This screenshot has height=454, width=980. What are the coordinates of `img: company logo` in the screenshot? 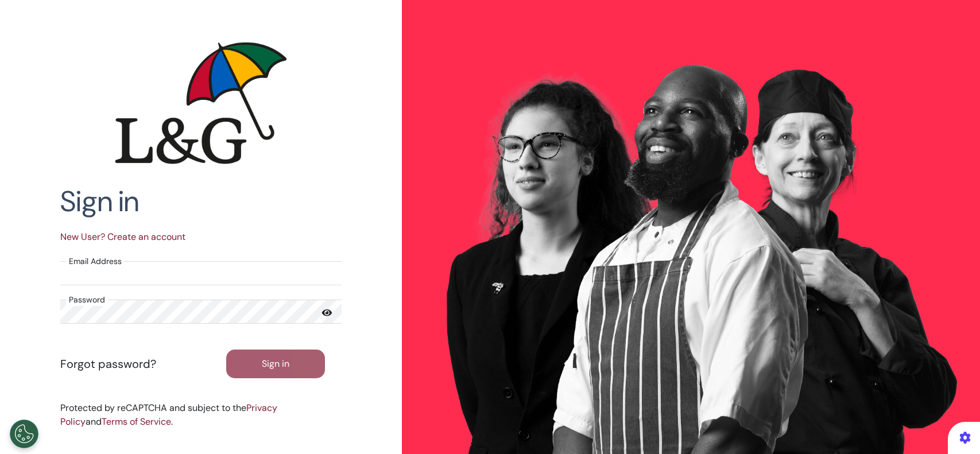 It's located at (201, 103).